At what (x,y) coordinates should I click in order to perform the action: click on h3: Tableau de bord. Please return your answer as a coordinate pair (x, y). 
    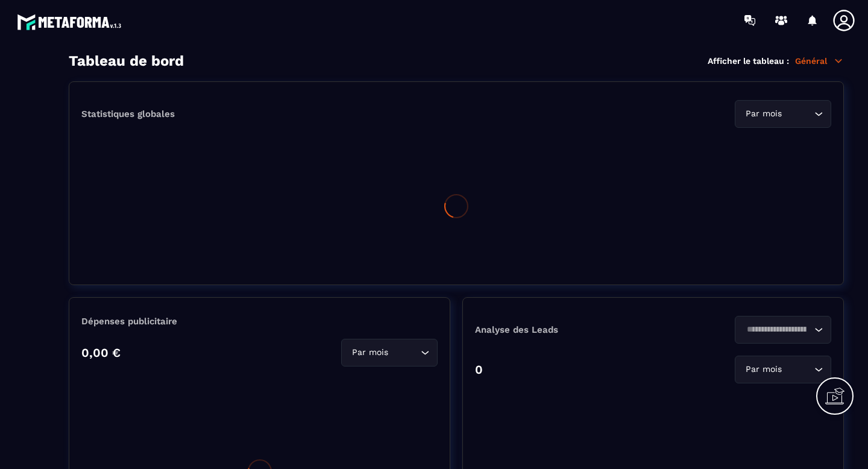
    Looking at the image, I should click on (126, 61).